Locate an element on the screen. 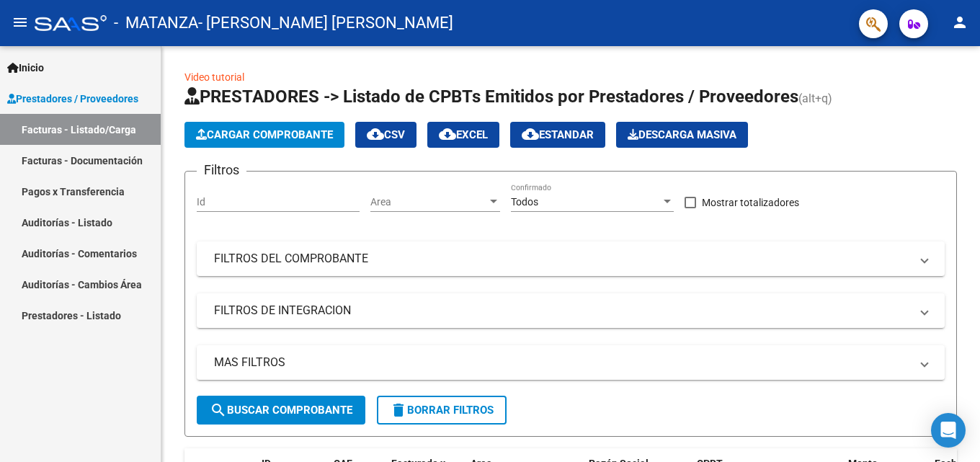 This screenshot has height=462, width=980. mat-icon: search is located at coordinates (218, 410).